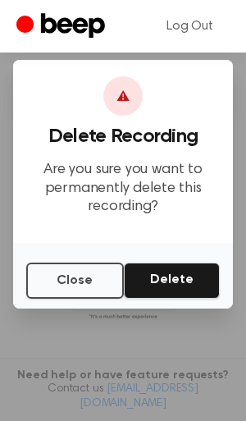 The height and width of the screenshot is (421, 246). What do you see at coordinates (62, 26) in the screenshot?
I see `a: Beep` at bounding box center [62, 26].